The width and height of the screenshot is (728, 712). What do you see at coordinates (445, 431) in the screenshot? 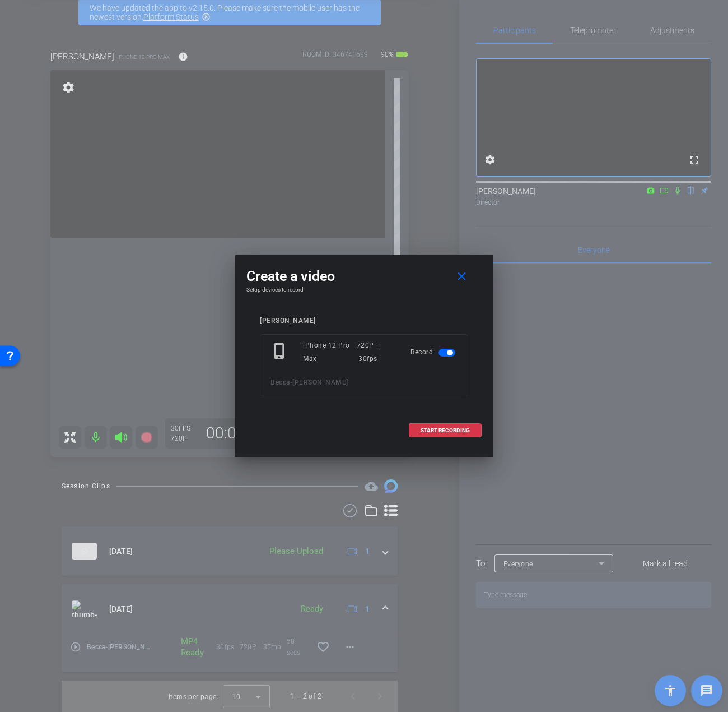
I see `span: START RECORDING` at bounding box center [445, 431].